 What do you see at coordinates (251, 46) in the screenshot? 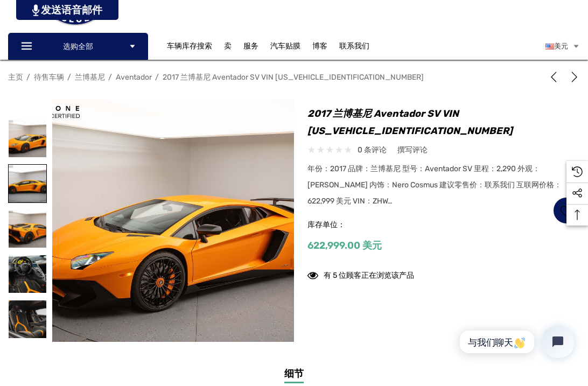
I see `font: 服务` at bounding box center [251, 46].